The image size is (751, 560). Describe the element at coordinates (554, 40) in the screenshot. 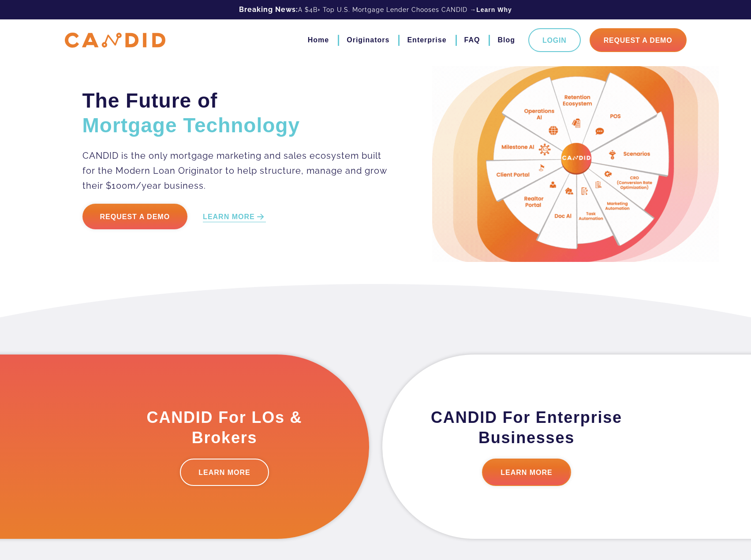

I see `a: Login` at that location.